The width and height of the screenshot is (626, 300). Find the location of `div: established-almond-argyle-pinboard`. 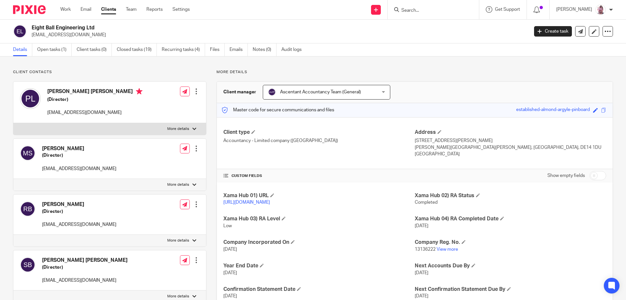

div: established-almond-argyle-pinboard is located at coordinates (553, 110).